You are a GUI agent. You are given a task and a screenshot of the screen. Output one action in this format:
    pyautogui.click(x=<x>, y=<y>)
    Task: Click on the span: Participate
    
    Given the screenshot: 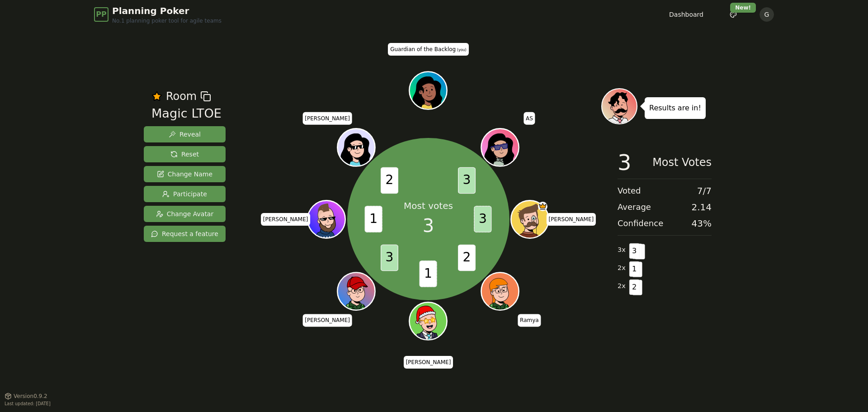 What is the action you would take?
    pyautogui.click(x=185, y=194)
    